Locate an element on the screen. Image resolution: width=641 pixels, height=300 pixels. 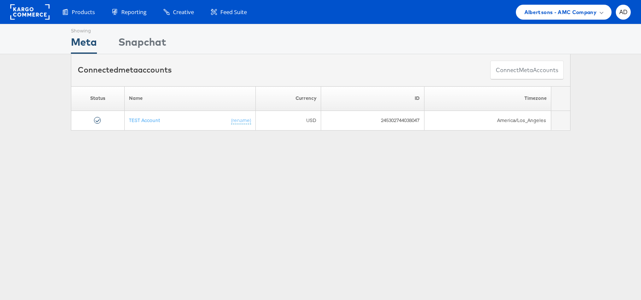
span: Reporting is located at coordinates (134, 12).